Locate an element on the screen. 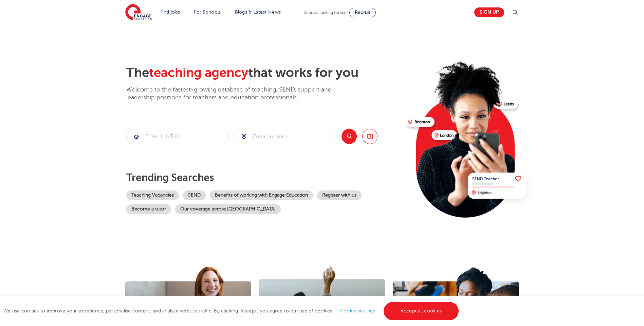  a: Blogs & Latest News is located at coordinates (258, 12).